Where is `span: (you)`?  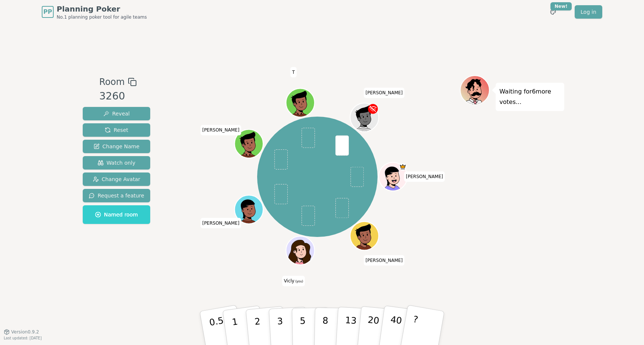 span: (you) is located at coordinates (299, 282).